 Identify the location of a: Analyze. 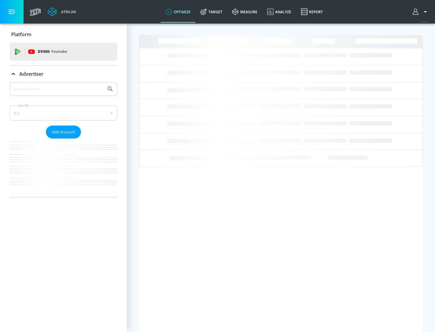
(279, 12).